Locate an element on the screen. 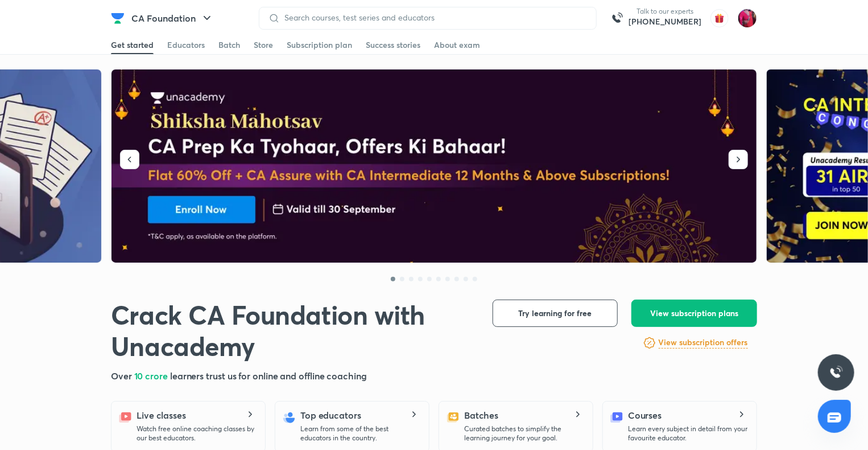 This screenshot has height=450, width=868. h1: Crack CA Foundation with Unacademy is located at coordinates (292, 331).